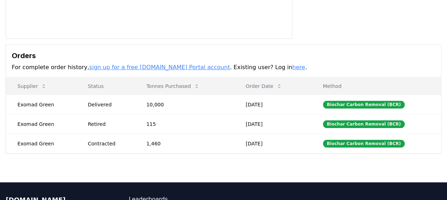 The image size is (447, 200). I want to click on p: Status, so click(106, 86).